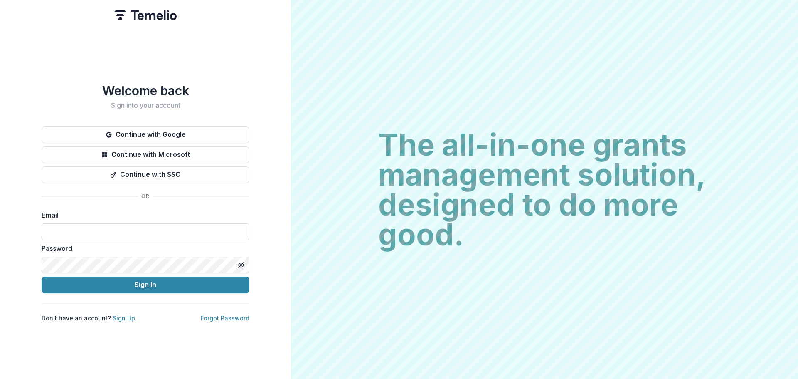  Describe the element at coordinates (146, 91) in the screenshot. I see `h1: Welcome back` at that location.